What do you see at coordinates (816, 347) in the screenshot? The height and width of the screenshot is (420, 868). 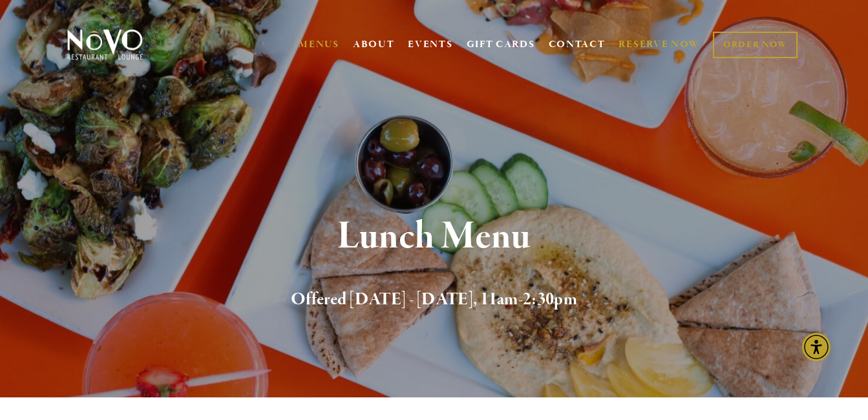 I see `div: Accessibility Menu` at bounding box center [816, 347].